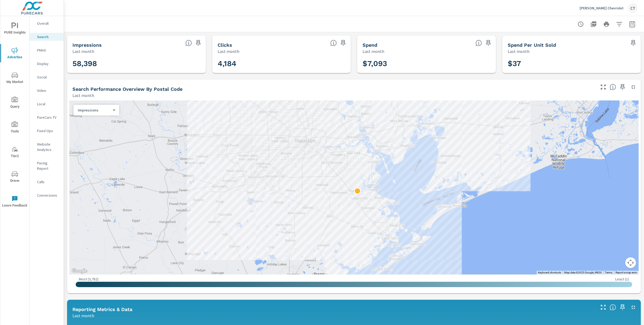  Describe the element at coordinates (48, 77) in the screenshot. I see `p: Social` at that location.